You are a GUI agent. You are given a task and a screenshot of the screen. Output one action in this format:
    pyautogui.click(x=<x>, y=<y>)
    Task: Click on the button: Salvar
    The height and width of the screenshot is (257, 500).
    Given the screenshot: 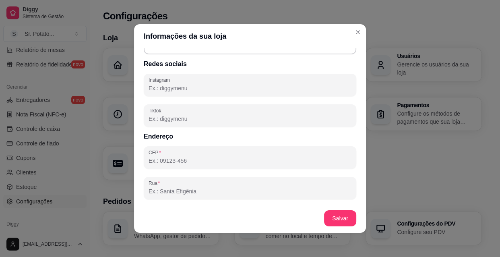 What is the action you would take?
    pyautogui.click(x=340, y=218)
    